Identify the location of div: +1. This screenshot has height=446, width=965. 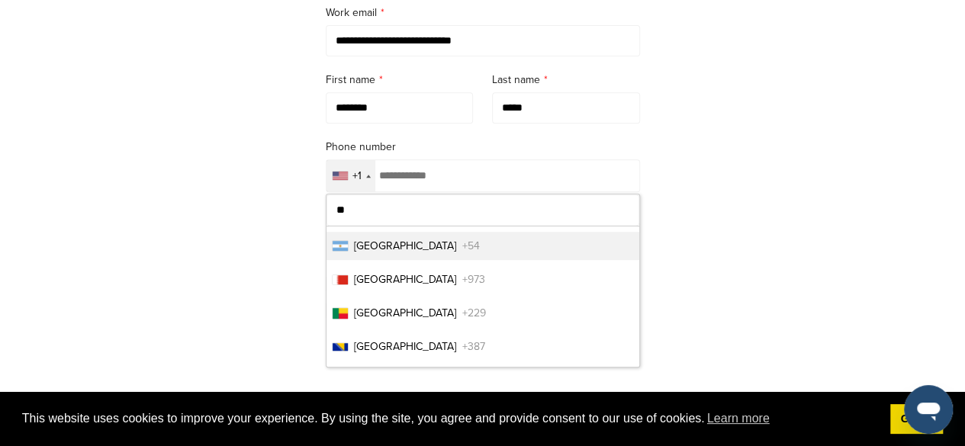
(357, 176).